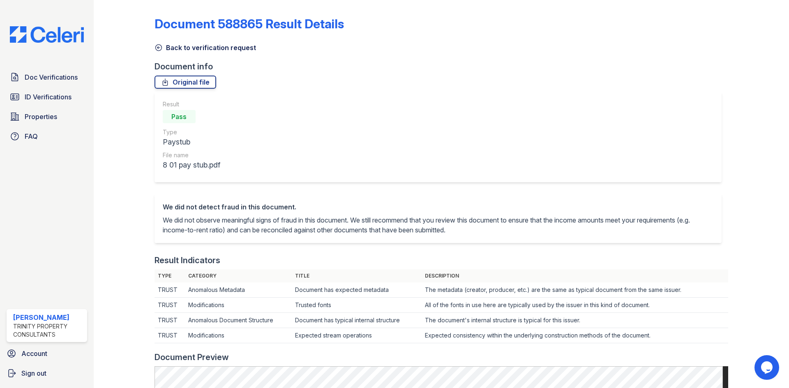 This screenshot has width=789, height=388. I want to click on img: CE_Logo_Blue-a8612792a0a2168367f1c8372b55b34899dd931a85d93a1a3d3e32e68fde9ad4.png, so click(47, 35).